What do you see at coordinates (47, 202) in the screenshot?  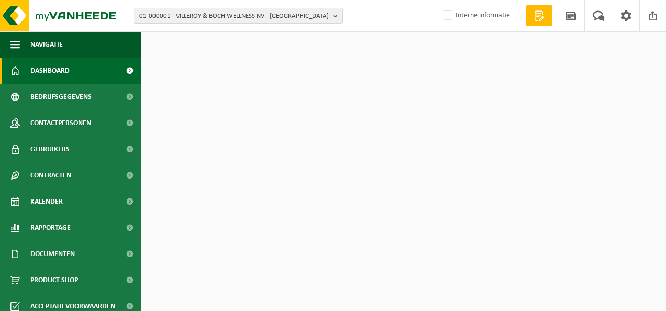 I see `span: Kalender` at bounding box center [47, 202].